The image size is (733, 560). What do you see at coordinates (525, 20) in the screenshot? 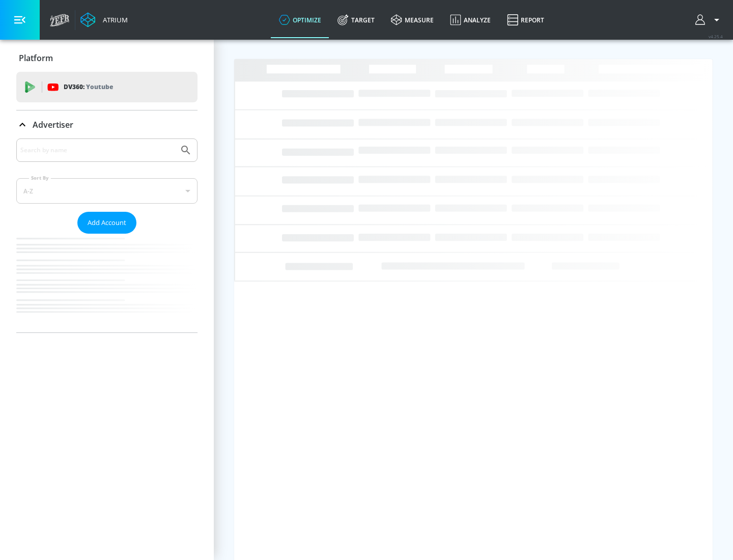
I see `a: Report` at bounding box center [525, 20].